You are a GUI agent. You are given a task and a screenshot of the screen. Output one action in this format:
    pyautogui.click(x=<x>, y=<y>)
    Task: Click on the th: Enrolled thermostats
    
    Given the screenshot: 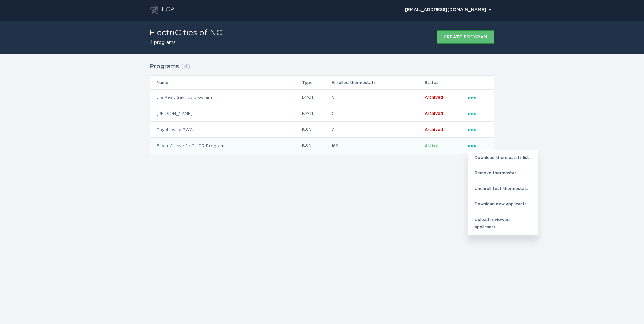 What is the action you would take?
    pyautogui.click(x=378, y=82)
    